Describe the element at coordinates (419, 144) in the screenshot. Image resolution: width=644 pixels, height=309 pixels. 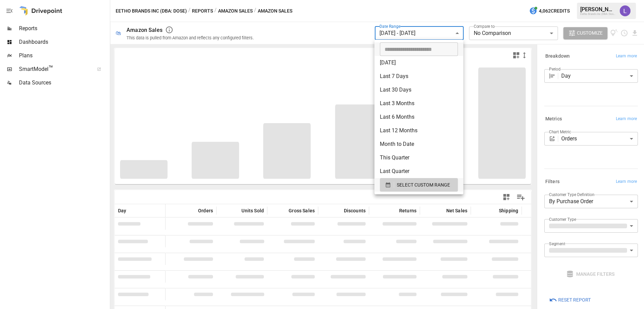
I see `li: Month to Date` at that location.